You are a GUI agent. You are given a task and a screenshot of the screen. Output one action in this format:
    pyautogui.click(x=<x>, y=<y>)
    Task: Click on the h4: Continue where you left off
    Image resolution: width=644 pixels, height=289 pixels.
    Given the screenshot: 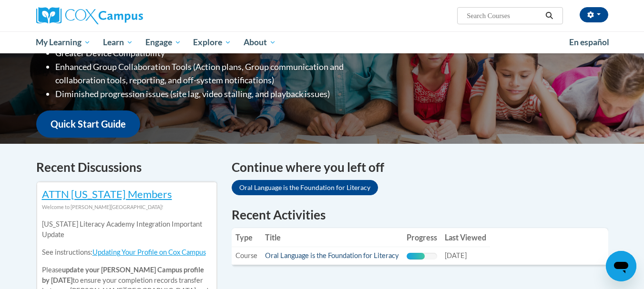 What is the action you would take?
    pyautogui.click(x=420, y=167)
    